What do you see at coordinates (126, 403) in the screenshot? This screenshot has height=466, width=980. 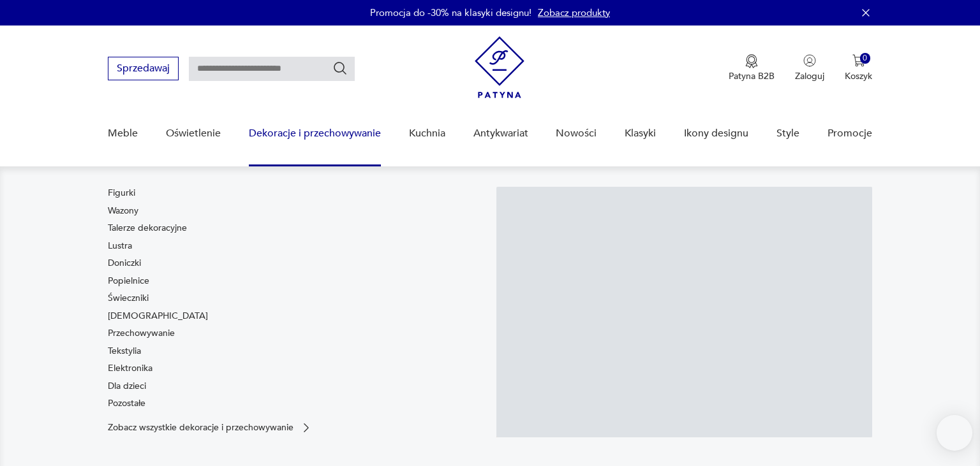 I see `a: Pozostałe` at bounding box center [126, 403].